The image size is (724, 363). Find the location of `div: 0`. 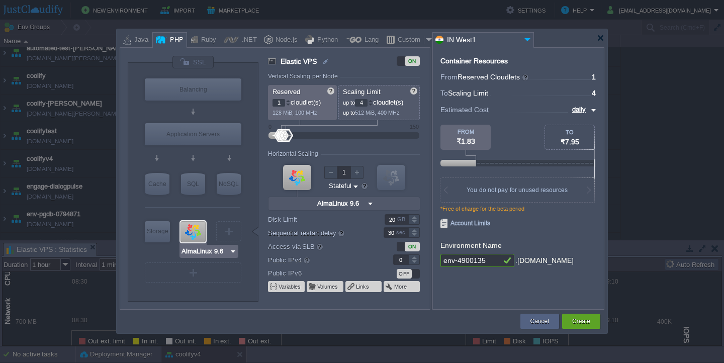

div: 0 is located at coordinates (270, 127).